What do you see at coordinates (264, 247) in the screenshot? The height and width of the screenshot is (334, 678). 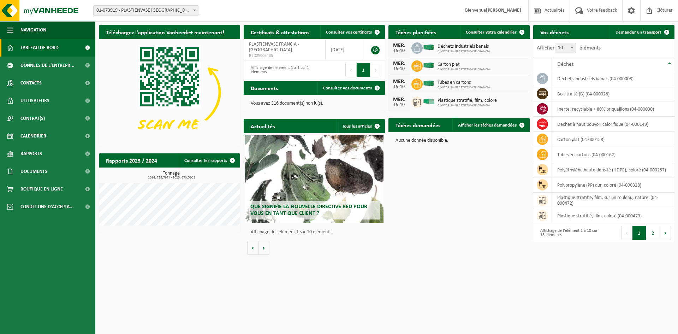 I see `button: Volgende` at bounding box center [264, 247].